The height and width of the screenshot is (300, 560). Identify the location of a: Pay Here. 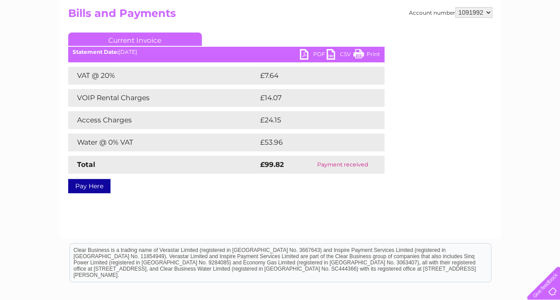
(89, 186).